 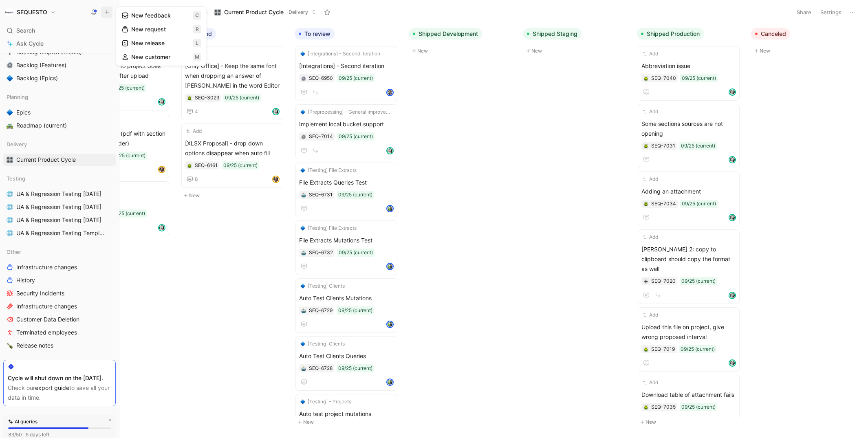 What do you see at coordinates (59, 346) in the screenshot?
I see `a: 🍾Release notes` at bounding box center [59, 346].